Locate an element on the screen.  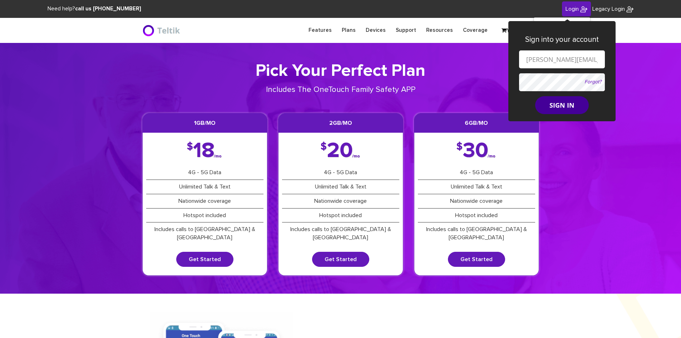
span: Need help? is located at coordinates (94, 9).